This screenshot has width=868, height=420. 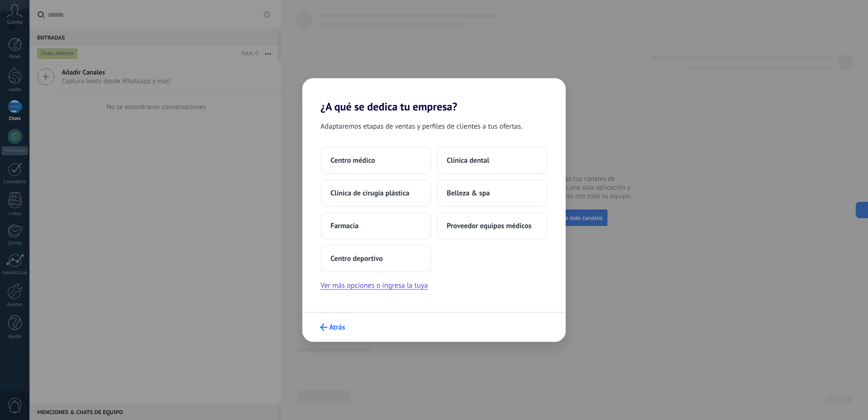 I want to click on span: Adaptaremos etapas de ventas y perfiles de clientes a tus ofertas., so click(x=421, y=126).